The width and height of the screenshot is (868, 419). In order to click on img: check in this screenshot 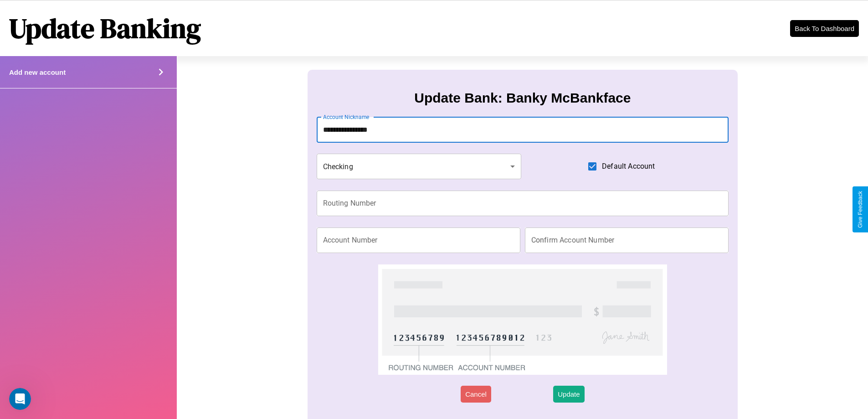, I will do `click(522, 320)`.